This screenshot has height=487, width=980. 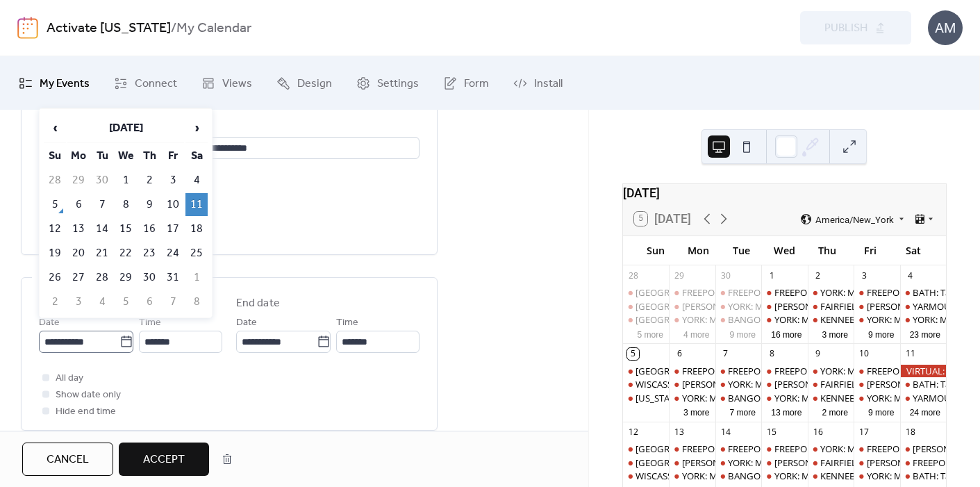 I want to click on div: 7, so click(x=725, y=354).